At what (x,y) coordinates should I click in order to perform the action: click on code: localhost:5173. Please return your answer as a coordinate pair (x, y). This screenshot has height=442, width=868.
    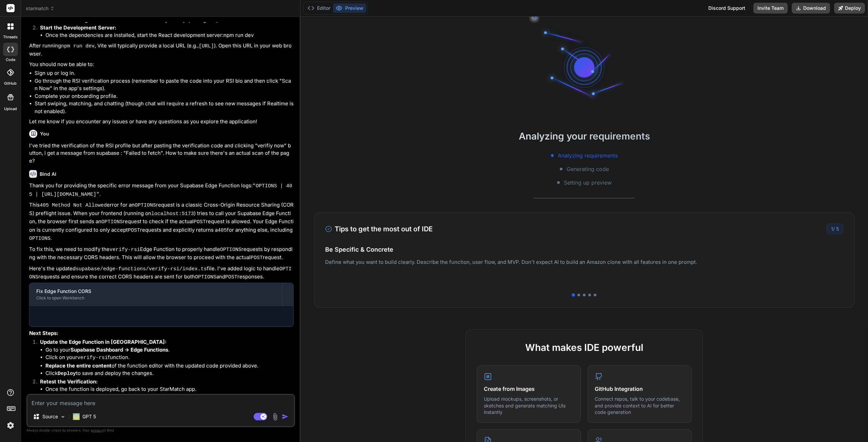
    Looking at the image, I should click on (172, 214).